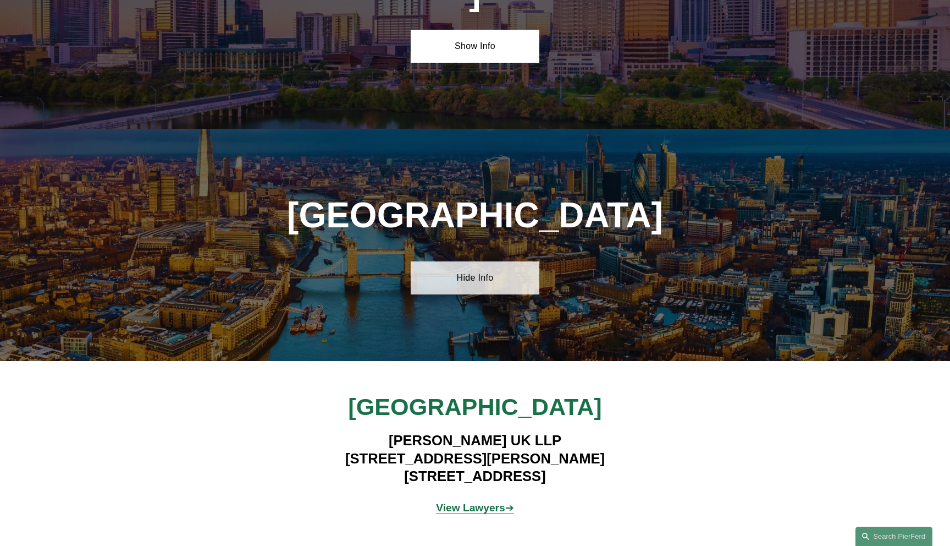 This screenshot has width=950, height=546. I want to click on a: Search this site, so click(894, 536).